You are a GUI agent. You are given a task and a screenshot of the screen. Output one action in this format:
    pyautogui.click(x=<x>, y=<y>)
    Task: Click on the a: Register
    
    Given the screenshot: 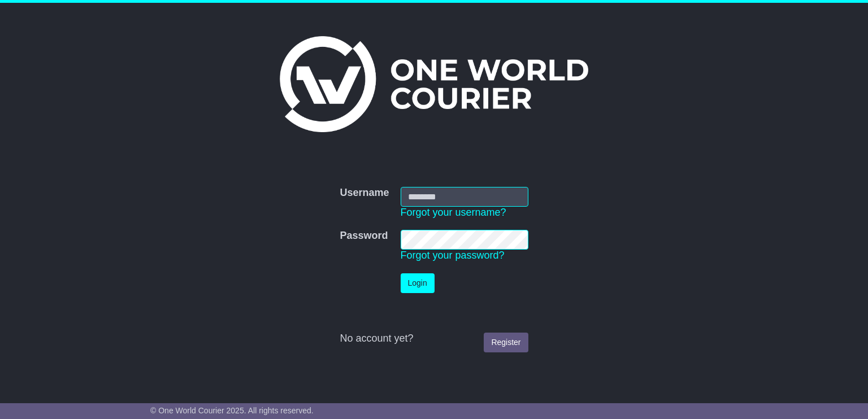 What is the action you would take?
    pyautogui.click(x=506, y=342)
    